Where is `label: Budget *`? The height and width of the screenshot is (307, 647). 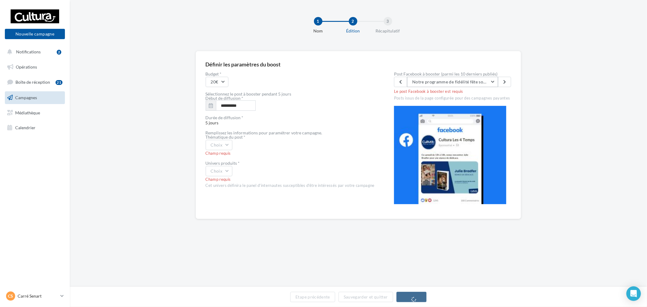 label: Budget * is located at coordinates (290, 74).